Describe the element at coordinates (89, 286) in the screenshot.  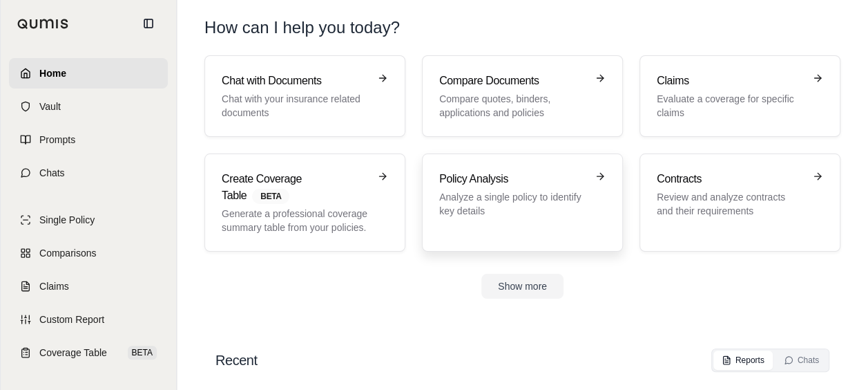
I see `a: Claims` at that location.